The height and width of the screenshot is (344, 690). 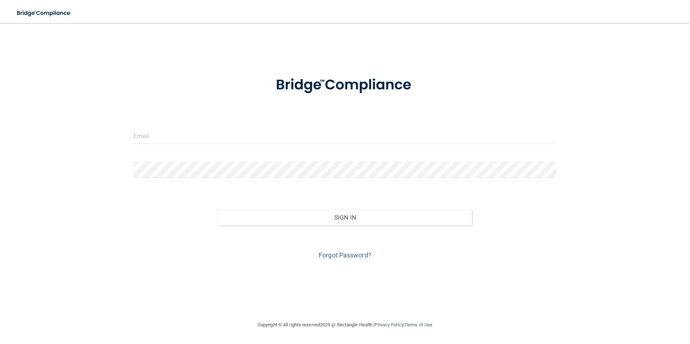 I want to click on button: Sign In, so click(x=345, y=218).